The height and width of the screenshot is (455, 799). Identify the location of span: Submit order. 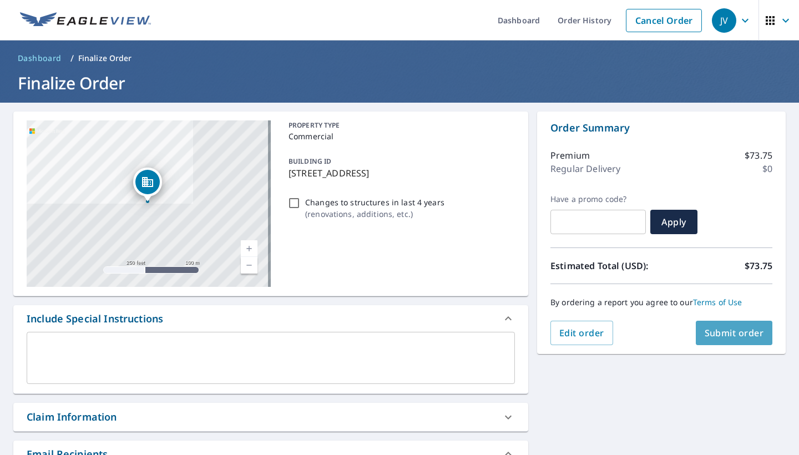
(734, 333).